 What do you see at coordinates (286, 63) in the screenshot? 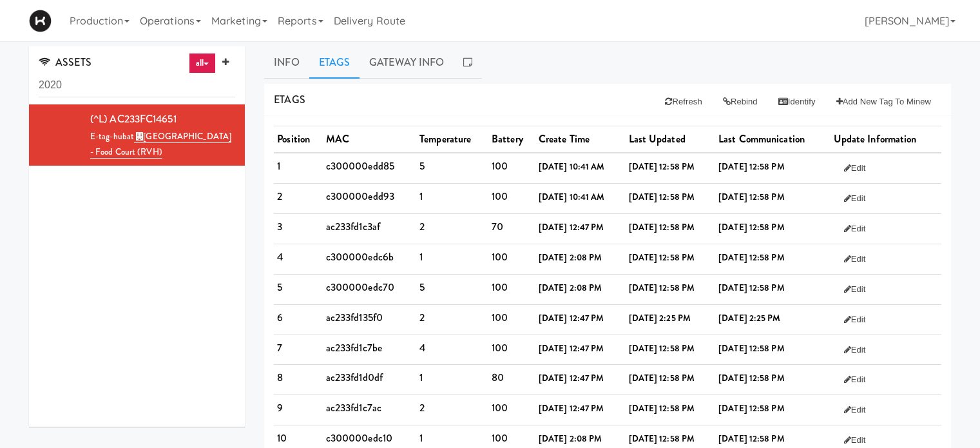
I see `a: Info` at bounding box center [286, 63].